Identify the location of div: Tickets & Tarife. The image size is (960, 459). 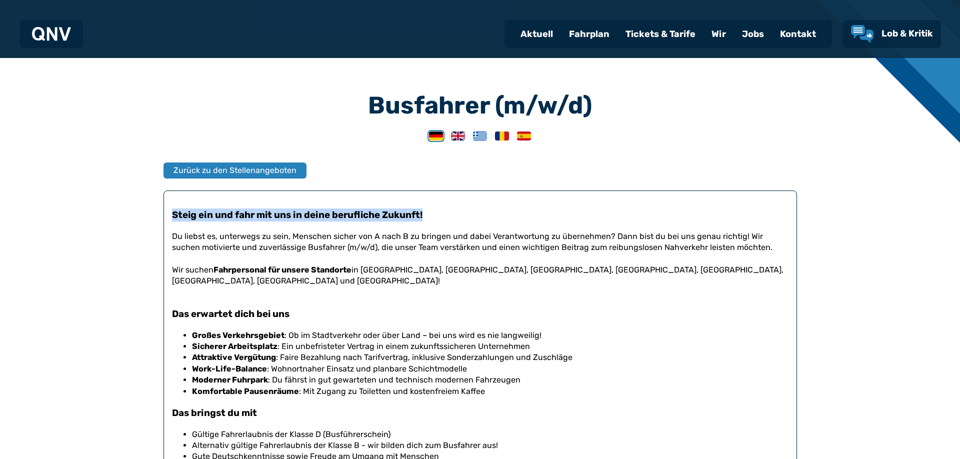
(661, 34).